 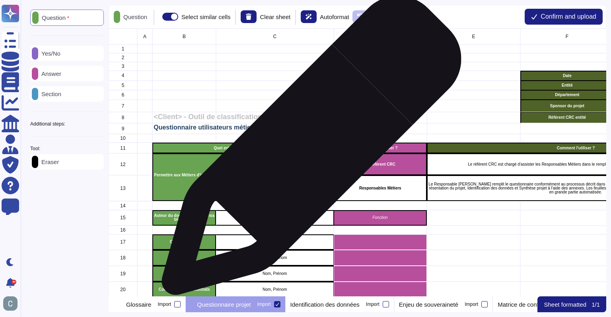 What do you see at coordinates (123, 274) in the screenshot?
I see `div: 19` at bounding box center [123, 274].